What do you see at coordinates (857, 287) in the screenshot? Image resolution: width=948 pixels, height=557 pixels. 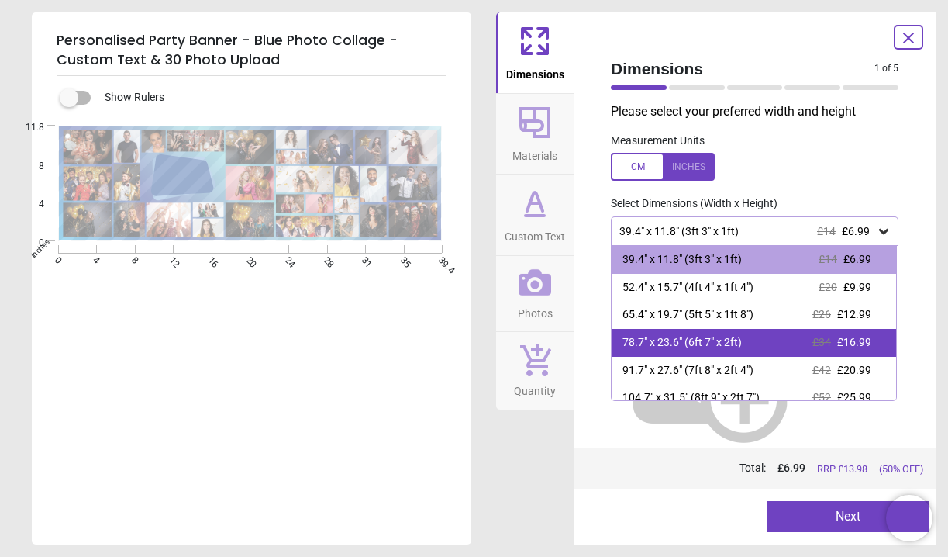 I see `span: £9.99` at bounding box center [857, 287].